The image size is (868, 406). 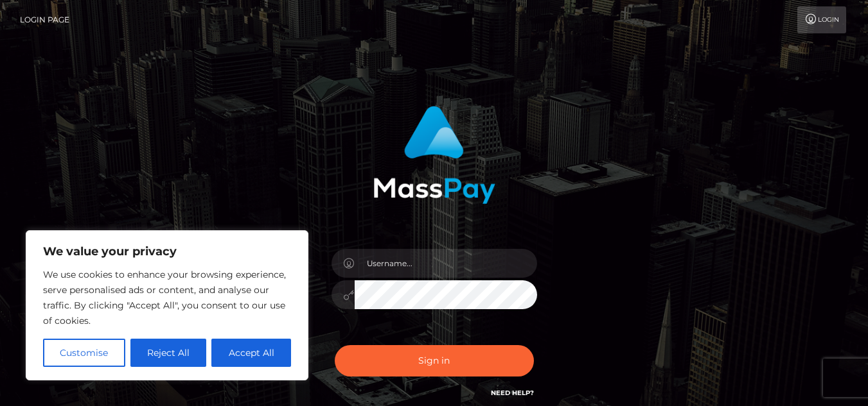 I want to click on button: Sign in, so click(x=434, y=361).